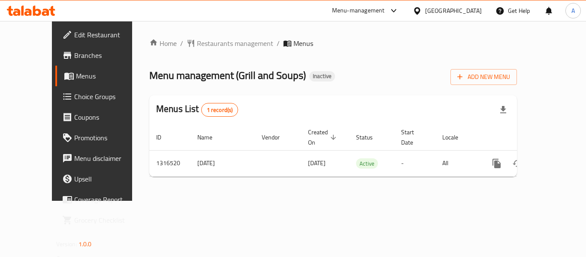 Image resolution: width=586 pixels, height=257 pixels. What do you see at coordinates (103, 97) in the screenshot?
I see `a: Choice Groups` at bounding box center [103, 97].